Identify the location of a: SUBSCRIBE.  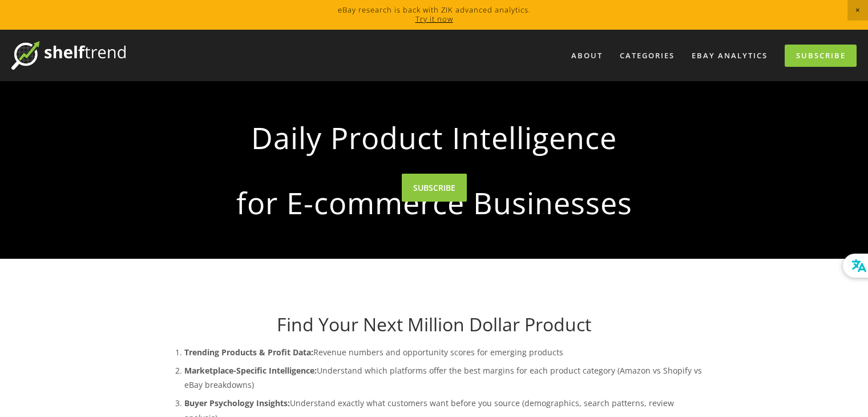
(434, 187).